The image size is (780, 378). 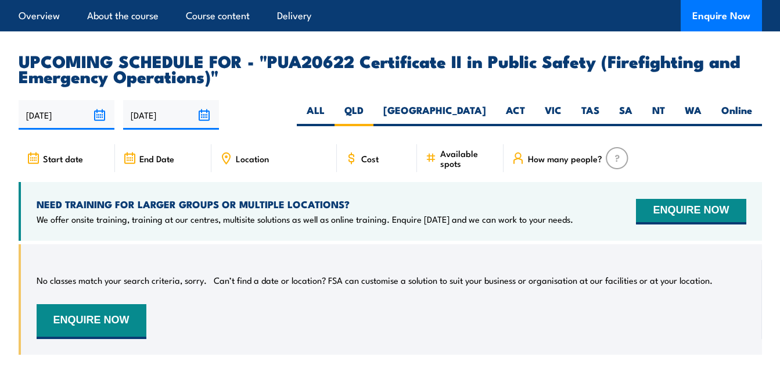 I want to click on span: Cost, so click(x=370, y=158).